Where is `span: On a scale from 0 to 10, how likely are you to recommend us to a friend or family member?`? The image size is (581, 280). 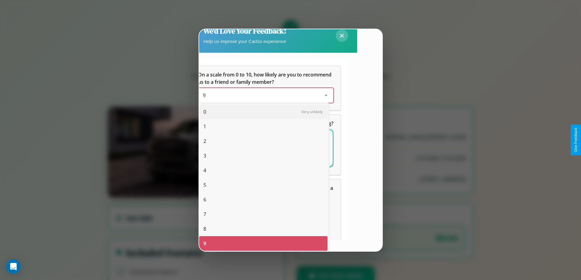 span: On a scale from 0 to 10, how likely are you to recommend us to a friend or family member? is located at coordinates (266, 78).